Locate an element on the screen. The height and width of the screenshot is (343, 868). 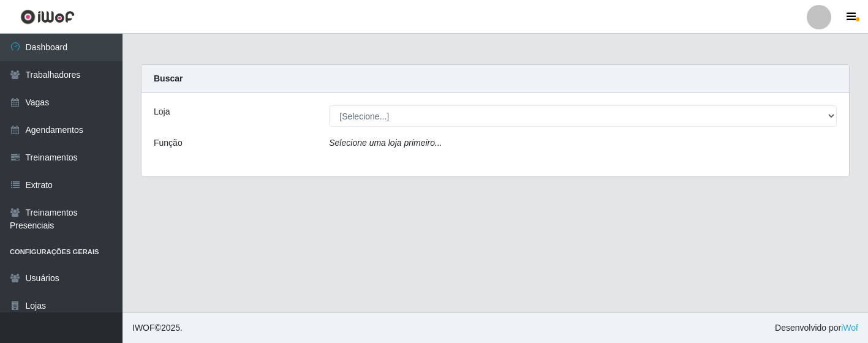
span: IWOF is located at coordinates (143, 328).